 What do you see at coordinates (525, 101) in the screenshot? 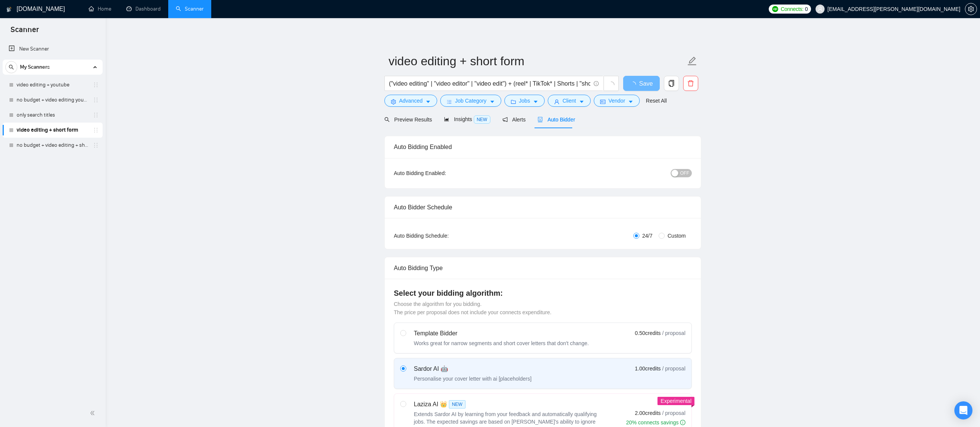
I see `span: Jobs` at bounding box center [525, 101].